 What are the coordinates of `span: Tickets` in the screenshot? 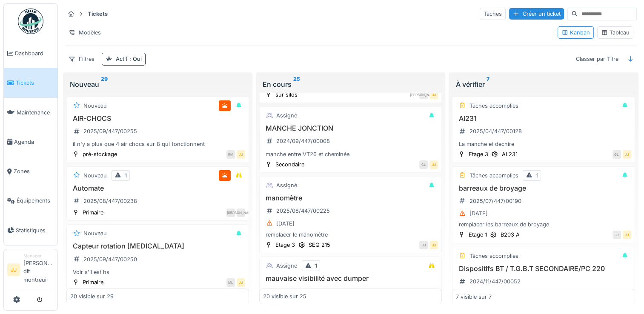 It's located at (35, 83).